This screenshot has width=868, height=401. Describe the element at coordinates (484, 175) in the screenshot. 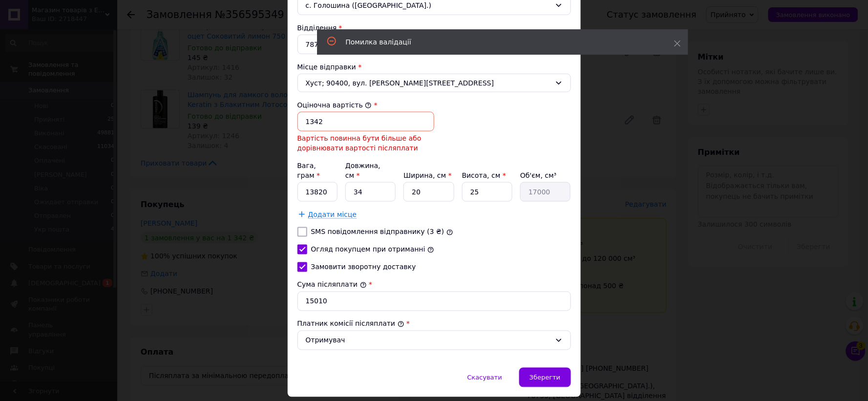

I see `label: Висота, см` at that location.